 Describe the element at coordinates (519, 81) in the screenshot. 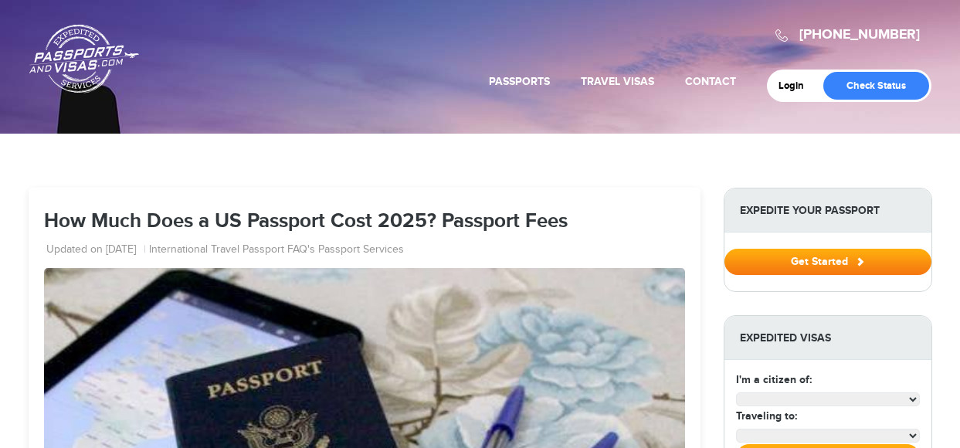

I see `a: Passports` at that location.